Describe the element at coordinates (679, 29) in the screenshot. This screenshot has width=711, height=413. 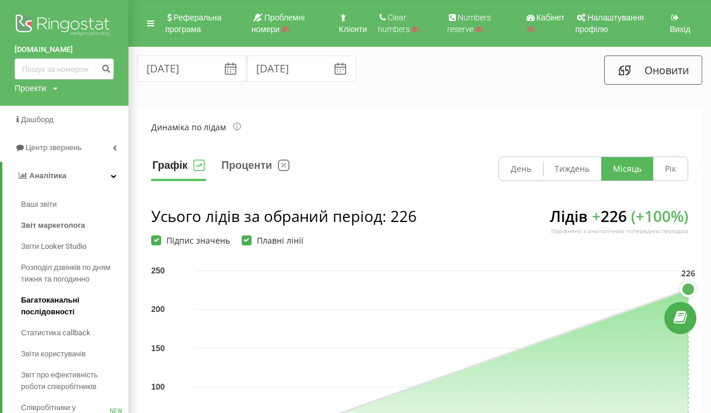
I see `span: Вихід` at that location.